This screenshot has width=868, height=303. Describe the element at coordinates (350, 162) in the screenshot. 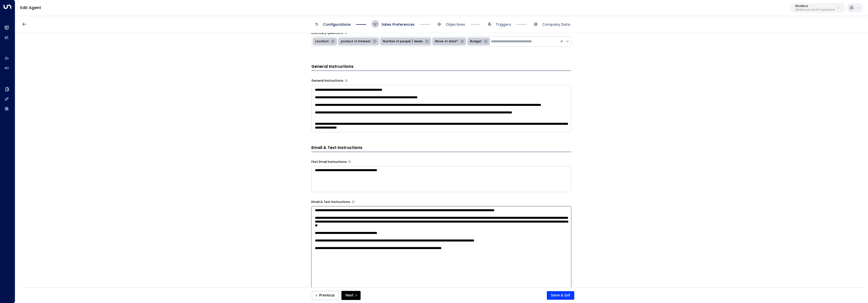

I see `button: Specify instructions for the agent's first email only, such as introductory content, special offe...` at that location.